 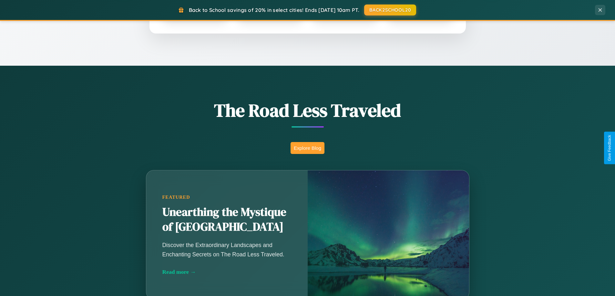 What do you see at coordinates (609, 148) in the screenshot?
I see `div: Give Feedback` at bounding box center [609, 148].